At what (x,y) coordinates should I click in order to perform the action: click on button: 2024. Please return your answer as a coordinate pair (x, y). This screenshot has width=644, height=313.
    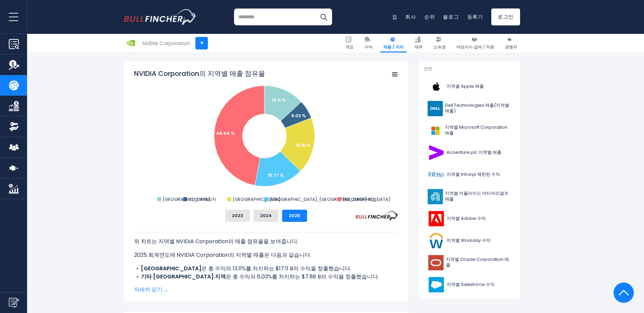
    Looking at the image, I should click on (266, 216).